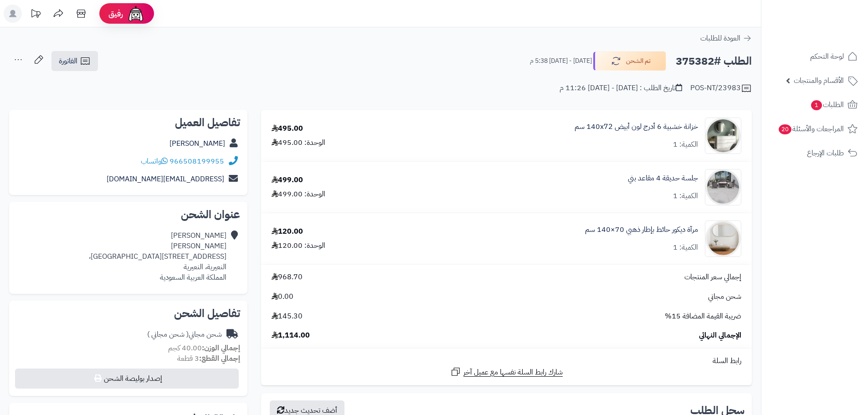  Describe the element at coordinates (721, 88) in the screenshot. I see `div: POS-NT/23983` at that location.